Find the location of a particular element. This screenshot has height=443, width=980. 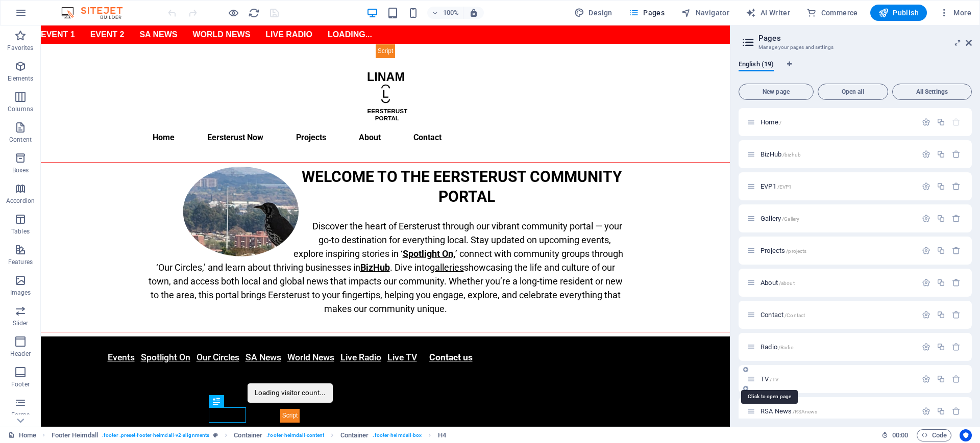

span: Open all is located at coordinates (853, 92).